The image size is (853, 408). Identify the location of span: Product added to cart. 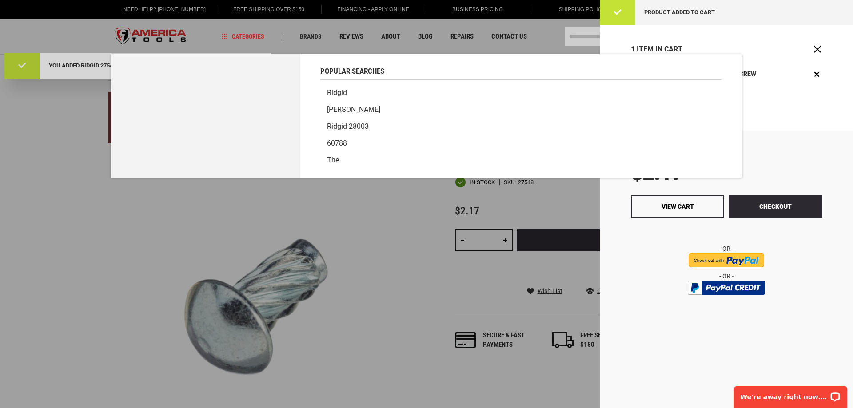
(679, 12).